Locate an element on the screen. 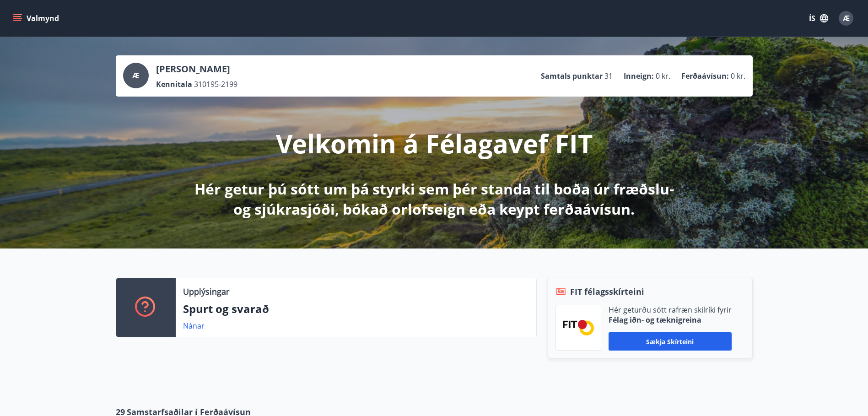 This screenshot has height=416, width=868. p: Samtals punktar is located at coordinates (571, 76).